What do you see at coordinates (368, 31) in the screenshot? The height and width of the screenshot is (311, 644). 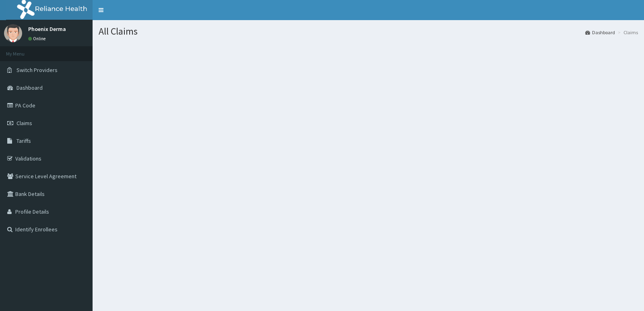 I see `h1: All Claims` at bounding box center [368, 31].